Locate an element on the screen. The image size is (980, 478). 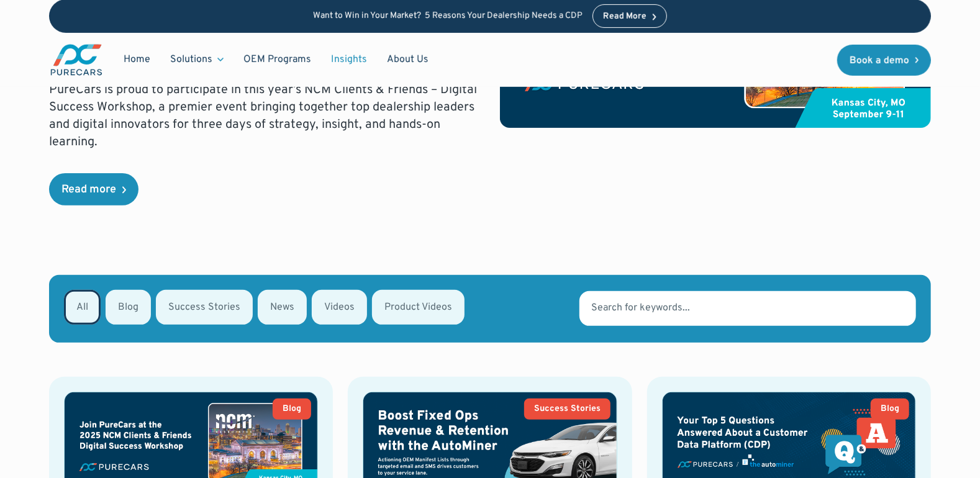
a: Home is located at coordinates (136, 59).